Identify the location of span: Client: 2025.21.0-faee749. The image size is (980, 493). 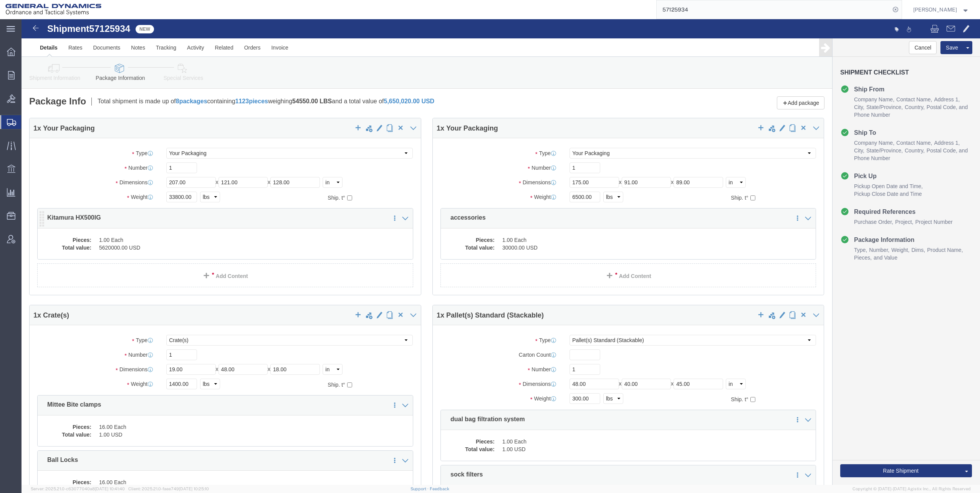
(168, 489).